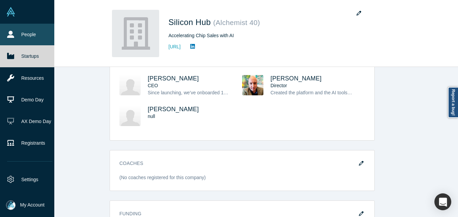 This screenshot has width=458, height=217. I want to click on img: Jamie Brown's Profile Image, so click(253, 85).